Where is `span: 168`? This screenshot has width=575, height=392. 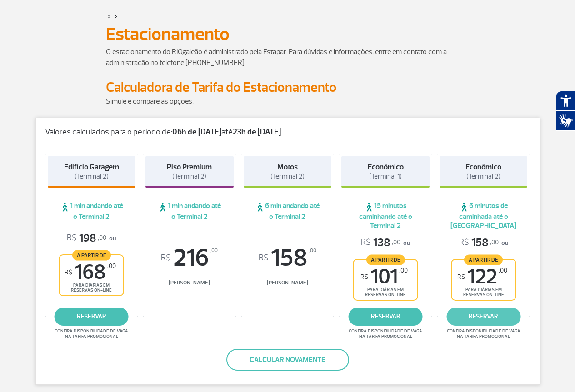
span: 168 is located at coordinates (90, 272).